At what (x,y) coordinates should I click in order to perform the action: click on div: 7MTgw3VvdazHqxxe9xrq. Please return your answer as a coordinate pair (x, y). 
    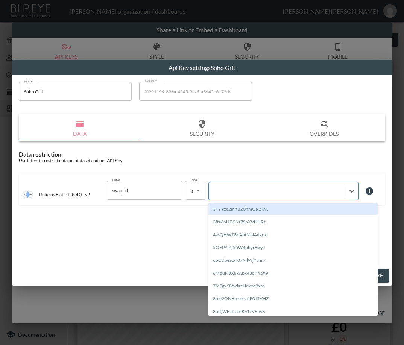
    Looking at the image, I should click on (293, 285).